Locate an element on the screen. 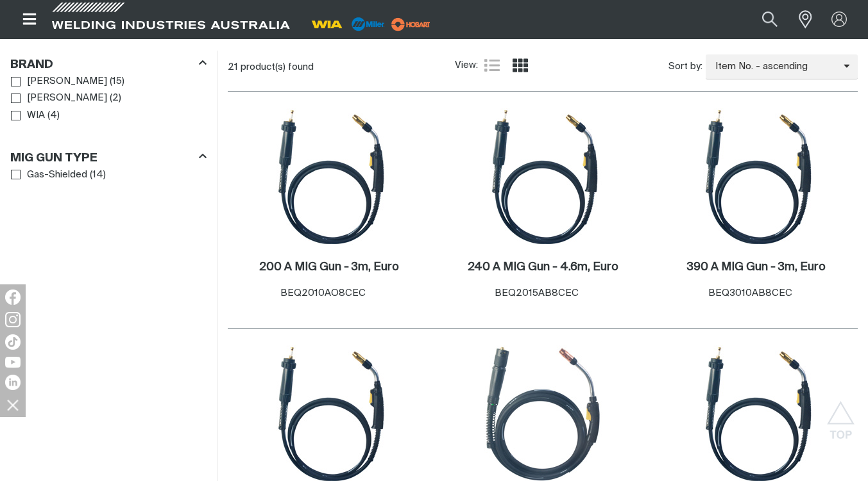 The height and width of the screenshot is (481, 868). img: 240 A MIG Gun - 4.6m, Euro is located at coordinates (542, 177).